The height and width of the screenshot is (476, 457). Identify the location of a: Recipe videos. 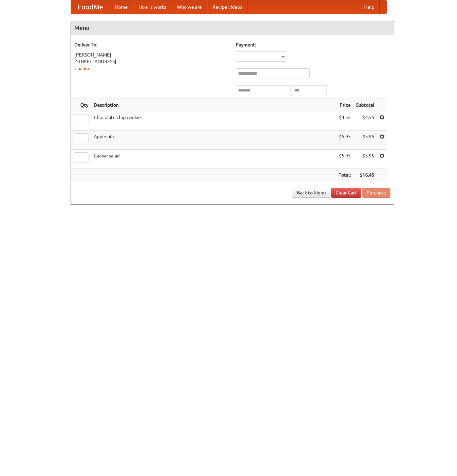
(227, 7).